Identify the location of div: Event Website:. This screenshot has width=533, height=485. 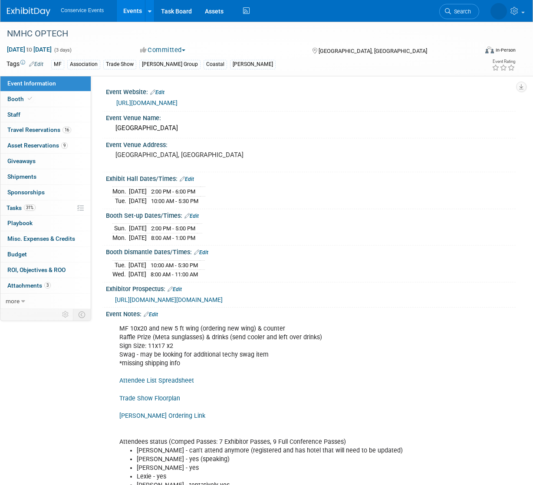
(311, 91).